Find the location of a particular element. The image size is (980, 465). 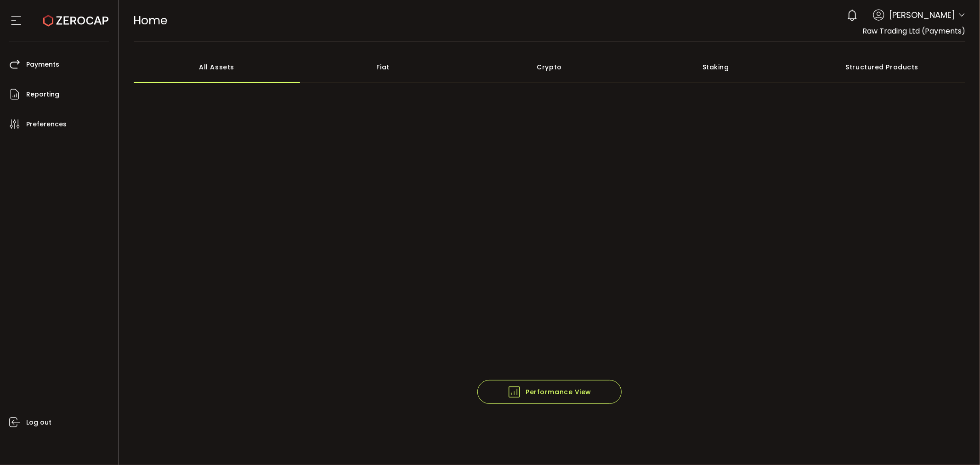

div: Chat Widget is located at coordinates (957, 442).